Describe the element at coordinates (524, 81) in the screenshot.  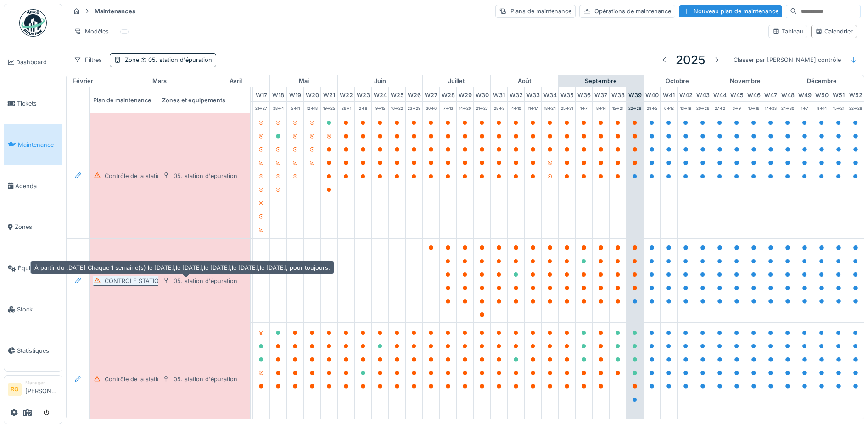
I see `div: août` at that location.